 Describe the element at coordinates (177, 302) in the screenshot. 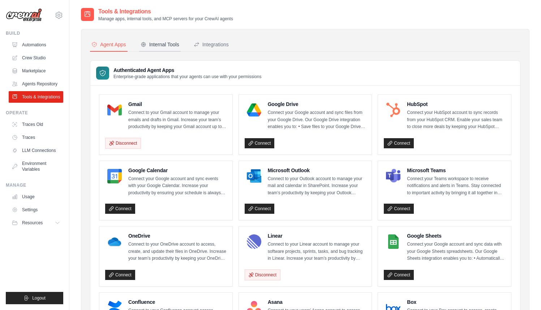

I see `h4: Confluence` at that location.